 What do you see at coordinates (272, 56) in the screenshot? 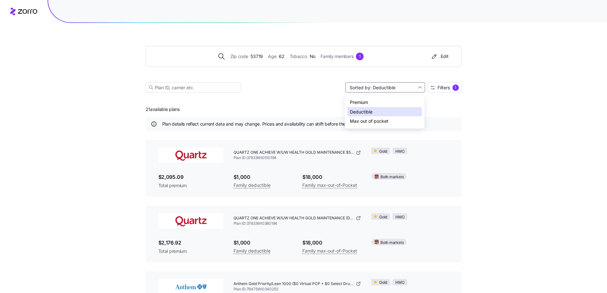
I see `span: Age` at bounding box center [272, 56].